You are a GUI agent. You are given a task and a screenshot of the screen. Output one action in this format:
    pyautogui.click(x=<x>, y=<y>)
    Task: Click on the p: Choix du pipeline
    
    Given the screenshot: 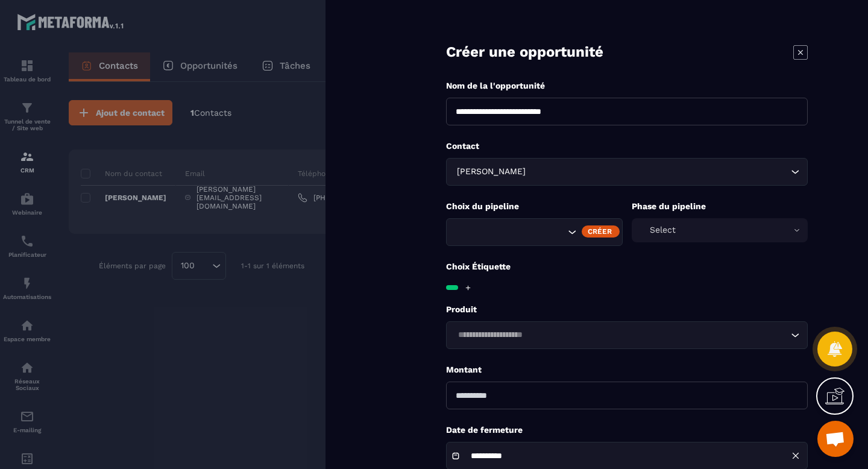 What is the action you would take?
    pyautogui.click(x=534, y=207)
    